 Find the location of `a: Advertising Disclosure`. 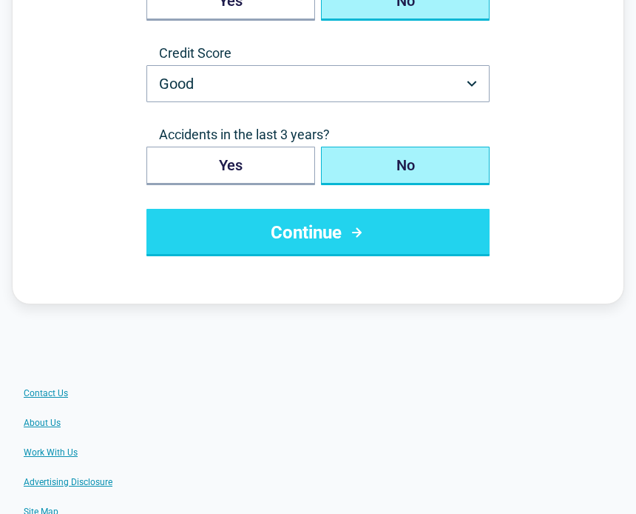

a: Advertising Disclosure is located at coordinates (68, 482).